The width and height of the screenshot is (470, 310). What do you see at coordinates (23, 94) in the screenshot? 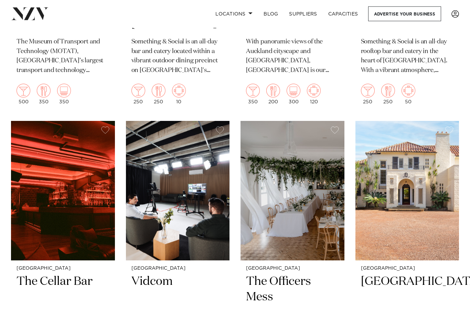
I see `div: 500` at bounding box center [23, 94].